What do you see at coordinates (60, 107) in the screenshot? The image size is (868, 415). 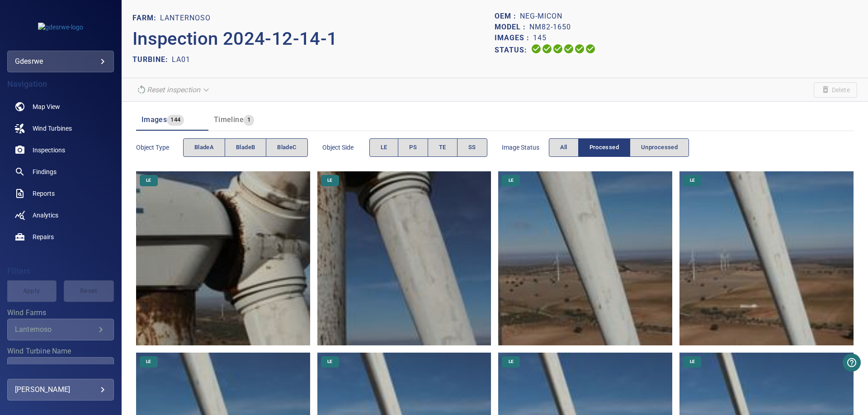 I see `a: map noActive` at bounding box center [60, 107].